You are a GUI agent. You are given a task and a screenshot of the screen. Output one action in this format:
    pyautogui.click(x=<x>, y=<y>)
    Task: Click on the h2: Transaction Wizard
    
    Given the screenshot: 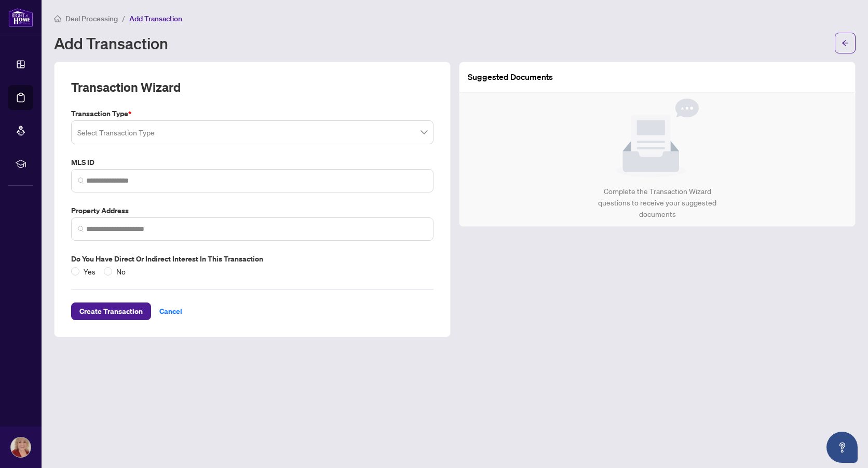 What is the action you would take?
    pyautogui.click(x=126, y=87)
    